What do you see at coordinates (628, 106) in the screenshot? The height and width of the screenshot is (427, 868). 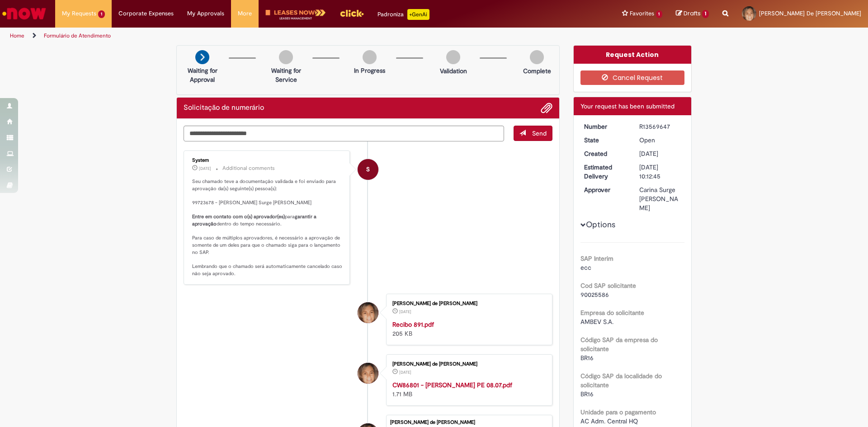 I see `span: Your request has been submitted` at bounding box center [628, 106].